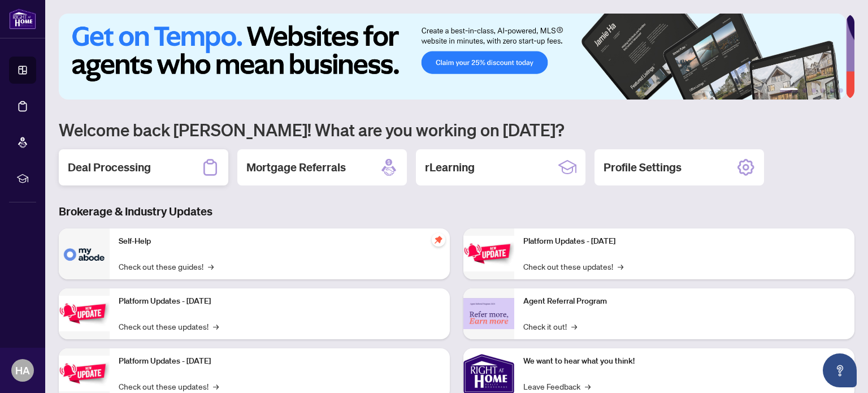 The width and height of the screenshot is (868, 393). Describe the element at coordinates (85, 313) in the screenshot. I see `img: Platform Updates - September 16, 2025` at that location.